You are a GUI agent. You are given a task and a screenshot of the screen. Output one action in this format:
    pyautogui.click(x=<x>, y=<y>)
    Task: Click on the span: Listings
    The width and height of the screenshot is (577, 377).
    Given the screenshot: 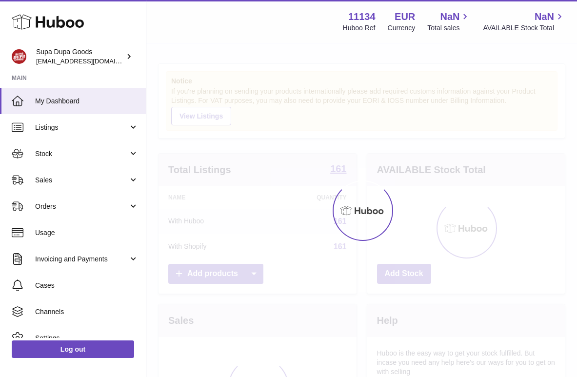 What is the action you would take?
    pyautogui.click(x=81, y=127)
    